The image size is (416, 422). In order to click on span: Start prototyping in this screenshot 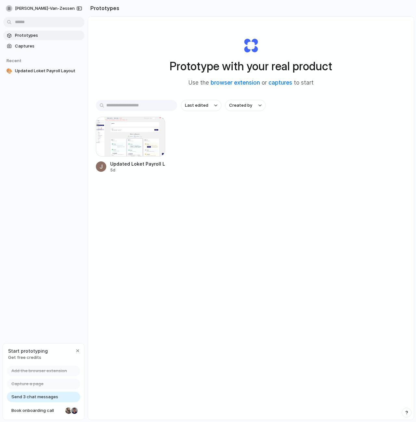, I will do `click(28, 351)`.